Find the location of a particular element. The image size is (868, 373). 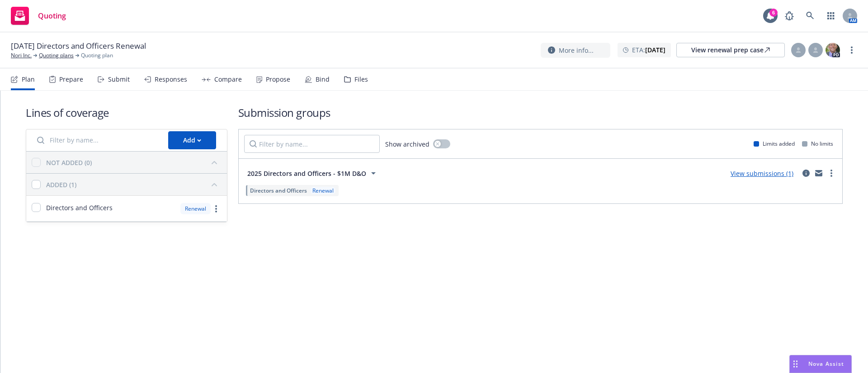

div: Submit is located at coordinates (119, 79).